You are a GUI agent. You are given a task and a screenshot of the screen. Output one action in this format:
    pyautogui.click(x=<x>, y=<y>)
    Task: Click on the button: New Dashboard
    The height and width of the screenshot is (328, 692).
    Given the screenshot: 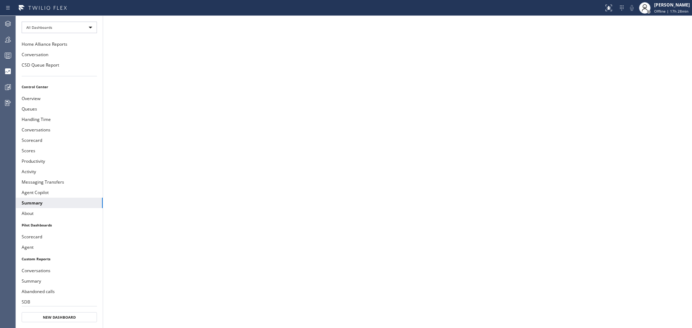 What is the action you would take?
    pyautogui.click(x=59, y=317)
    